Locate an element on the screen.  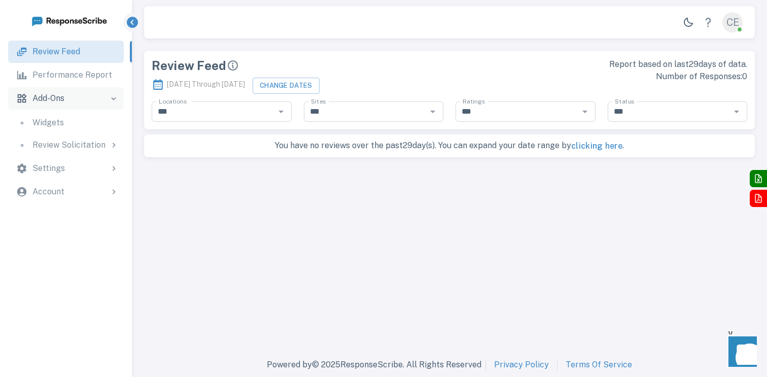
button: Change Dates is located at coordinates (286, 86).